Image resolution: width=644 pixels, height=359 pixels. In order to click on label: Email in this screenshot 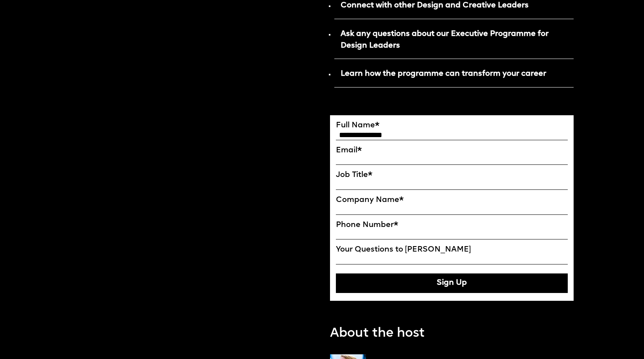, I will do `click(452, 151)`.